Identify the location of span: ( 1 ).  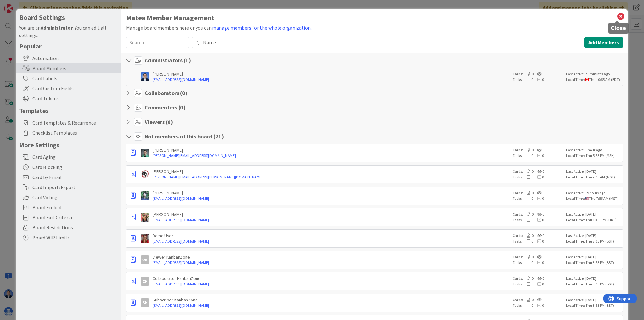
(187, 60).